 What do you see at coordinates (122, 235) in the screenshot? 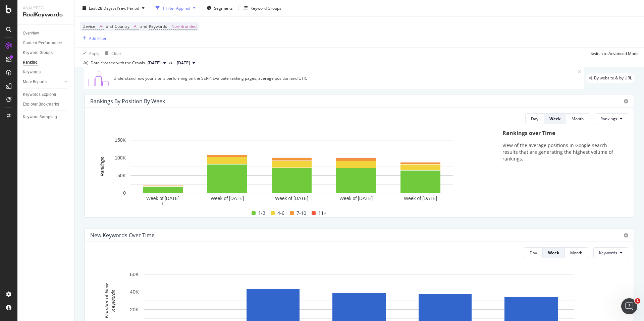
I see `div: New Keywords Over Time` at bounding box center [122, 235].